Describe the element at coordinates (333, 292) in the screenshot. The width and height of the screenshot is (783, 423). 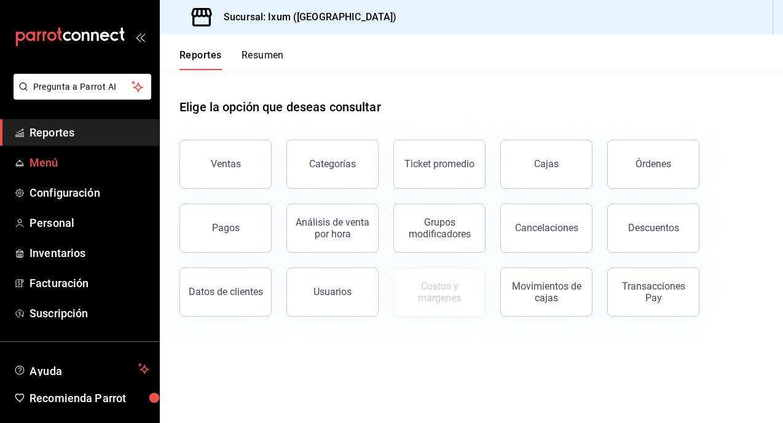
I see `button: Usuarios` at that location.